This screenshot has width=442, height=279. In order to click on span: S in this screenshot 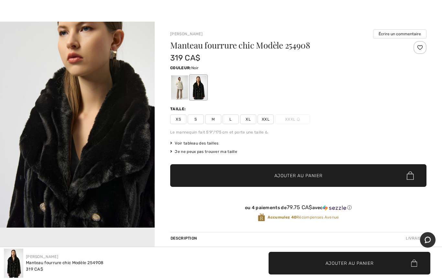, I will do `click(196, 119)`.